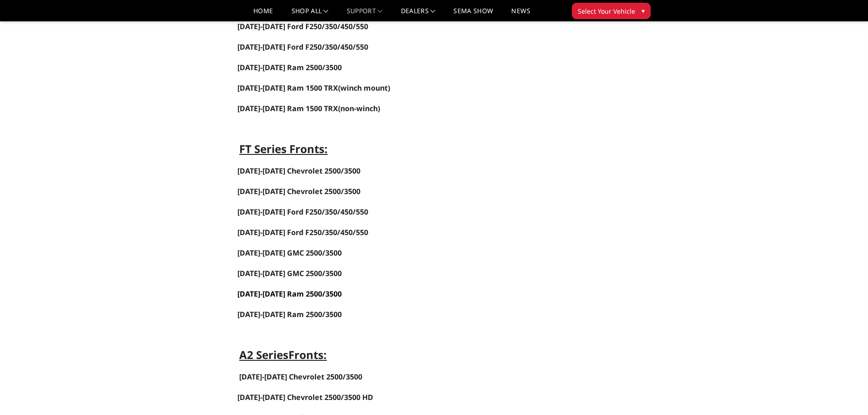 The image size is (868, 415). What do you see at coordinates (306, 354) in the screenshot?
I see `strong: Fronts` at bounding box center [306, 354].